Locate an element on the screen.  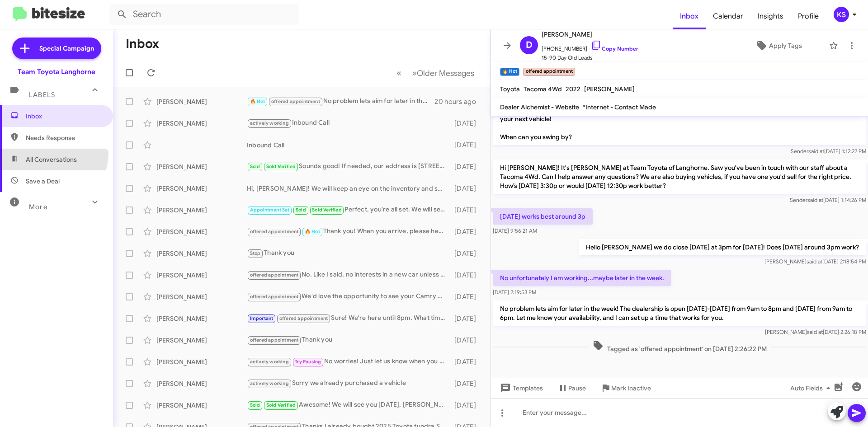
div: Thank you is located at coordinates (348, 340).